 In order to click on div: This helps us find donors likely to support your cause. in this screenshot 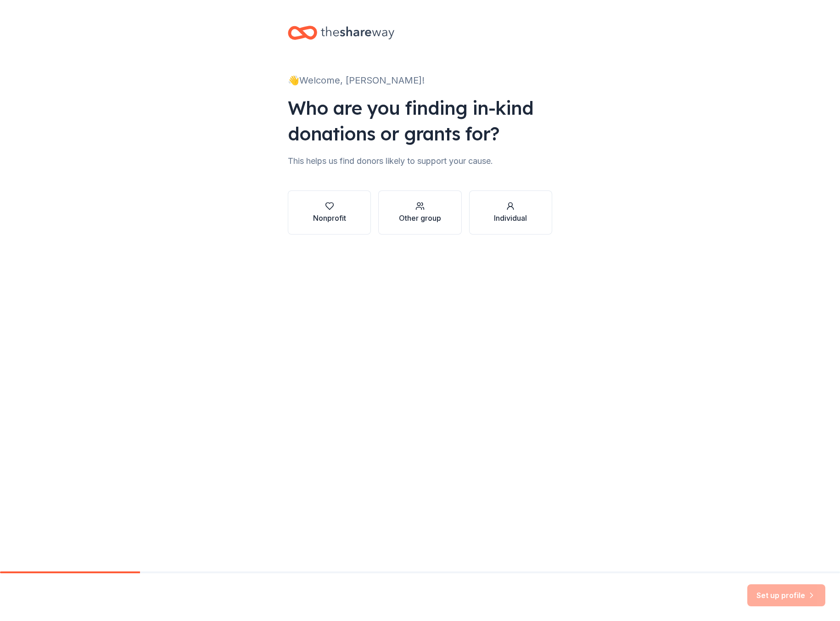, I will do `click(420, 161)`.